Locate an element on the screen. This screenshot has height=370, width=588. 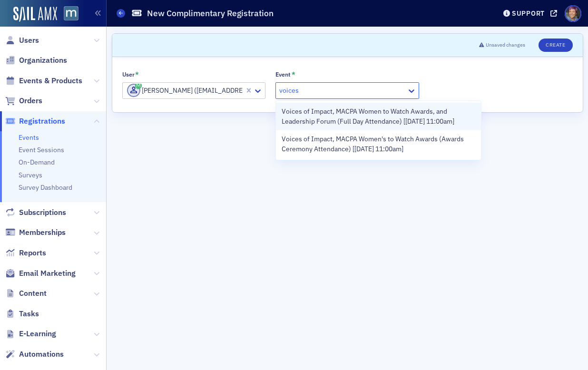
a: Events is located at coordinates (29, 137).